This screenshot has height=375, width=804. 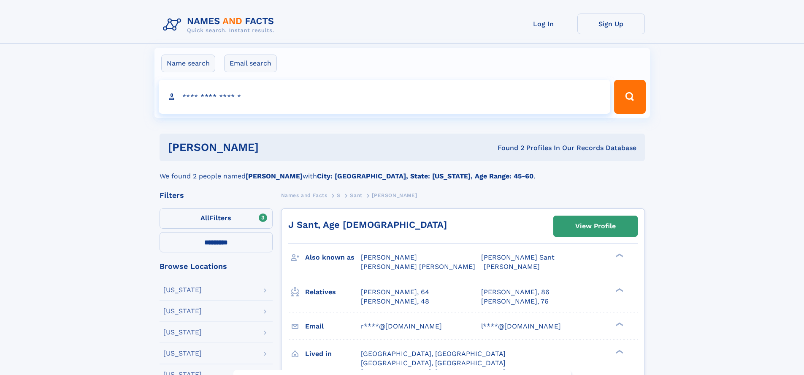 I want to click on h3: Email, so click(x=333, y=326).